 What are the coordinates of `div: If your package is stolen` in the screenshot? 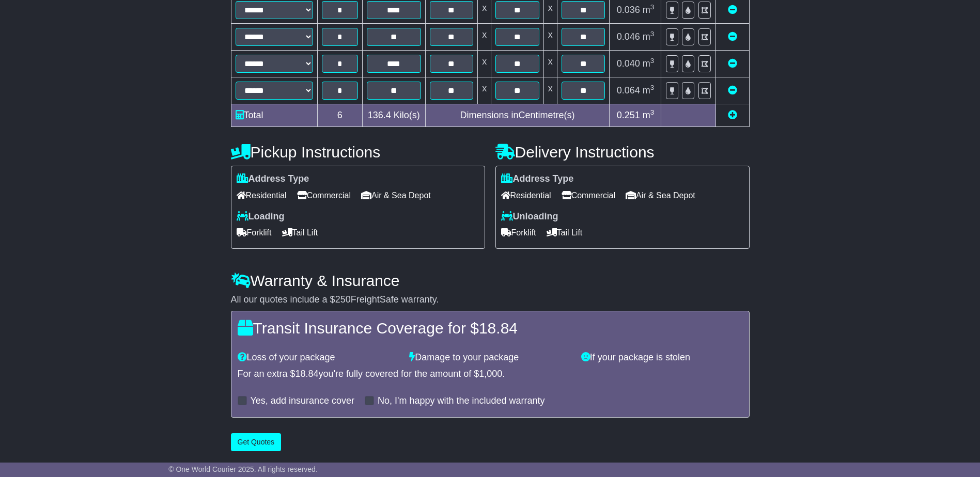 It's located at (662, 358).